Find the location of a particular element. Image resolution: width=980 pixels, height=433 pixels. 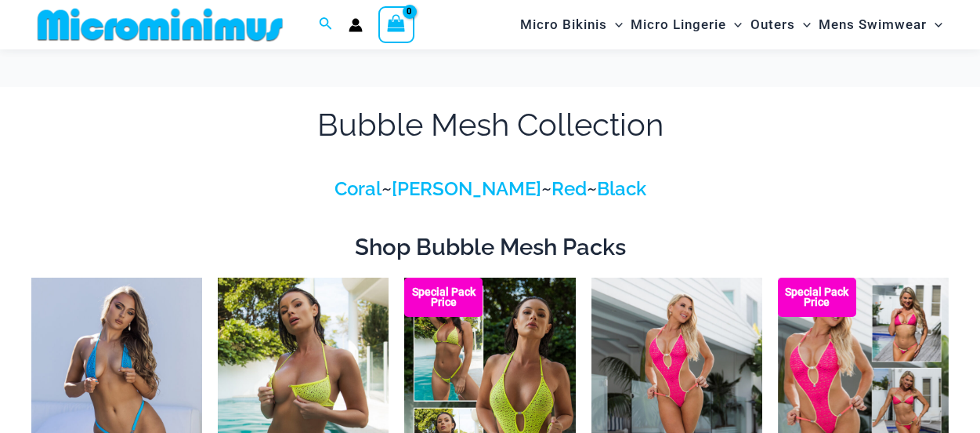

a: Account icon link is located at coordinates (355, 25).